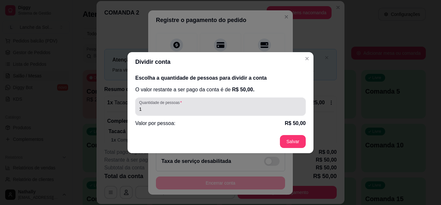 The image size is (441, 205). I want to click on p: Valor por pessoa:, so click(155, 123).